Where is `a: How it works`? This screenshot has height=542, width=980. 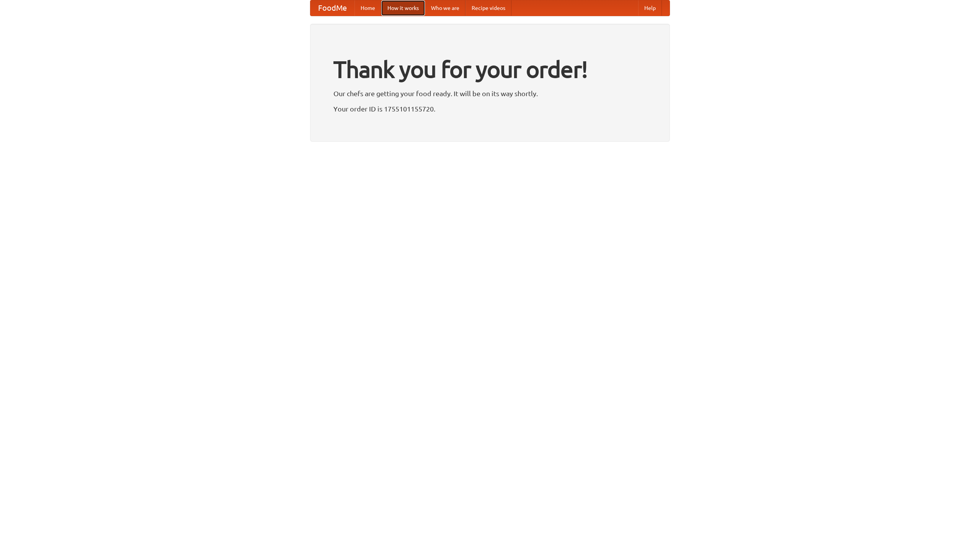 a: How it works is located at coordinates (403, 8).